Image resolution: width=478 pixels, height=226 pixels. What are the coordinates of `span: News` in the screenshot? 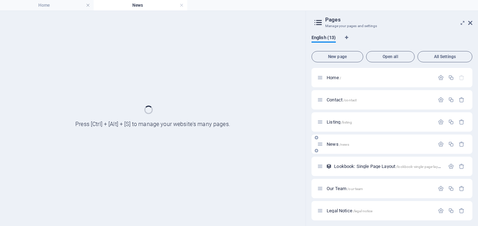 It's located at (338, 144).